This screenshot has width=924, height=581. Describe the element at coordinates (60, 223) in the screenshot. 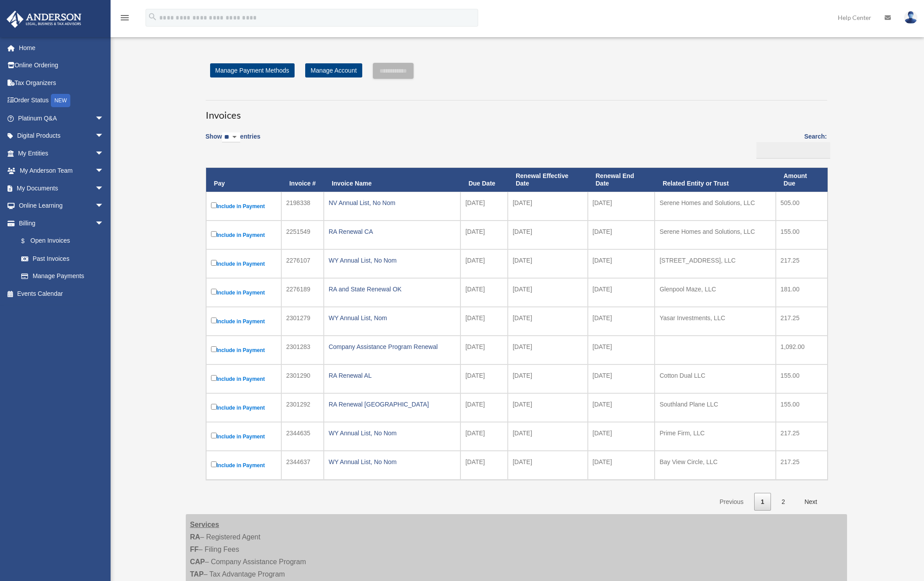

I see `a: Billingarrow_drop_down` at that location.